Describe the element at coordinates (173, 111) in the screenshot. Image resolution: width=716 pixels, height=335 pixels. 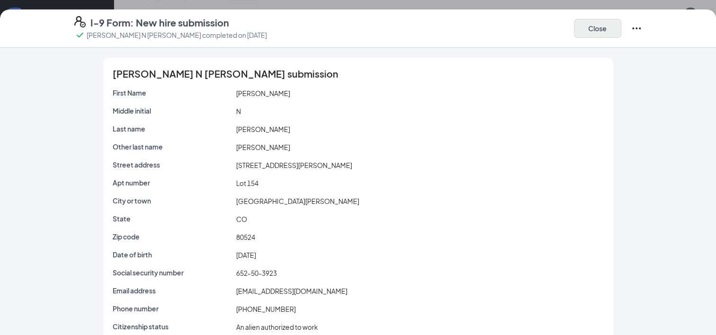
I see `p: Middle initial` at that location.